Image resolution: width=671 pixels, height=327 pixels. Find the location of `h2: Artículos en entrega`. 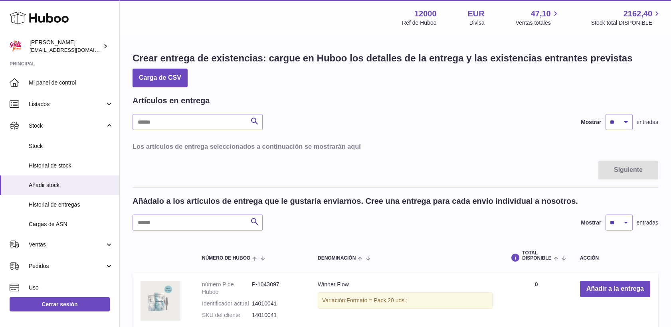

h2: Artículos en entrega is located at coordinates (171, 101).